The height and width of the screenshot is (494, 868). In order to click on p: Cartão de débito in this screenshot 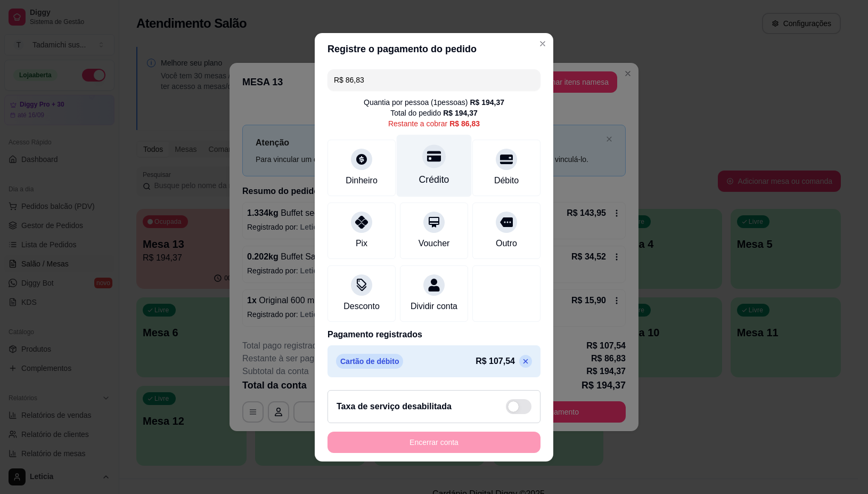, I will do `click(370, 361)`.